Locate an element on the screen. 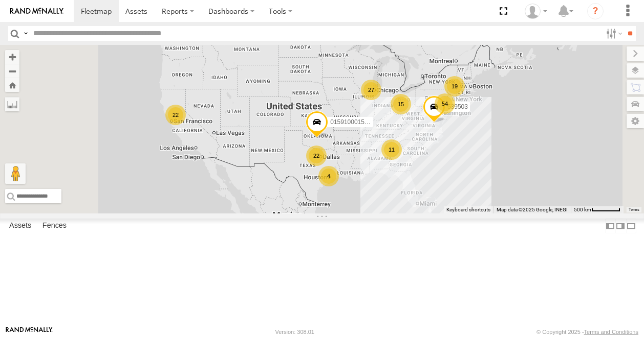  span: 015910001502866 is located at coordinates (355, 122).